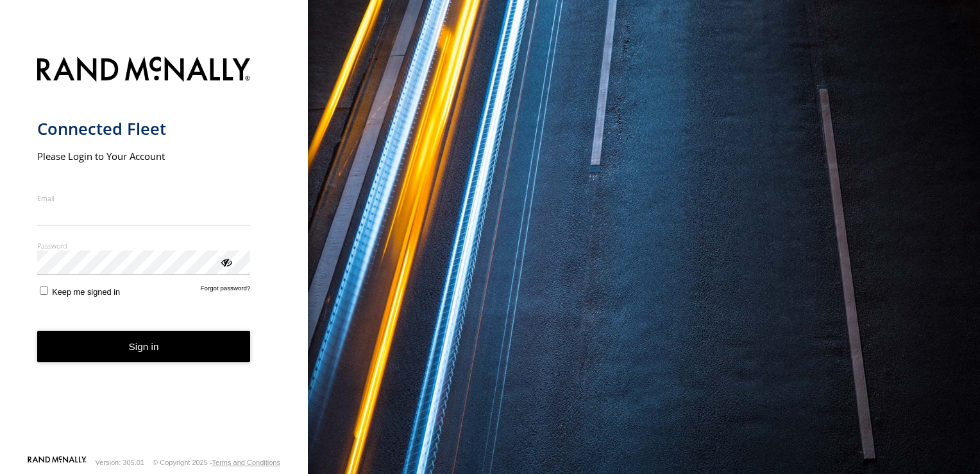  I want to click on input: Keep me signed in, so click(44, 290).